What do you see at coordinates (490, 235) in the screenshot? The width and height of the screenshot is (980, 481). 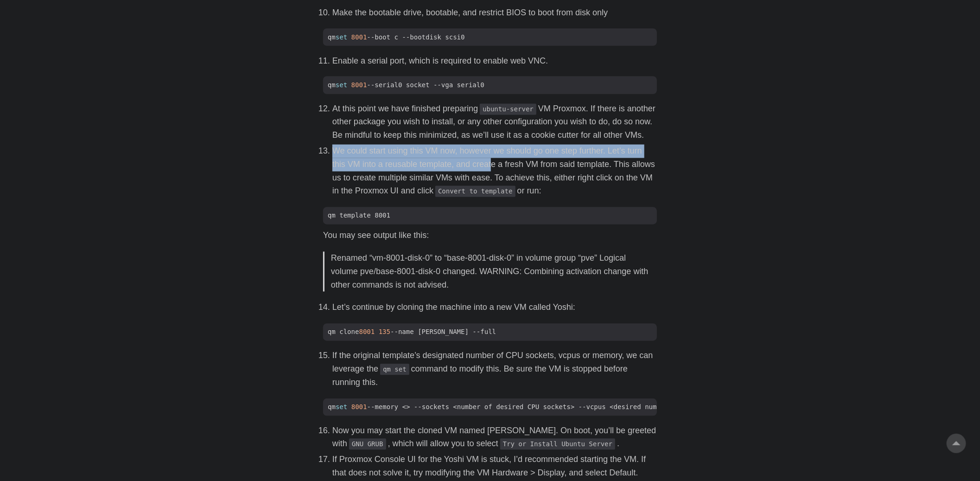 I see `p: You may see output like this:` at bounding box center [490, 235].